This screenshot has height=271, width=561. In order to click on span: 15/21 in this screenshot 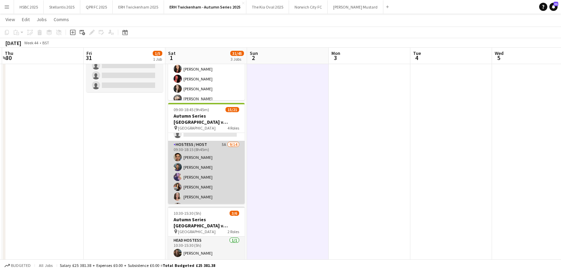, I will do `click(232, 110)`.